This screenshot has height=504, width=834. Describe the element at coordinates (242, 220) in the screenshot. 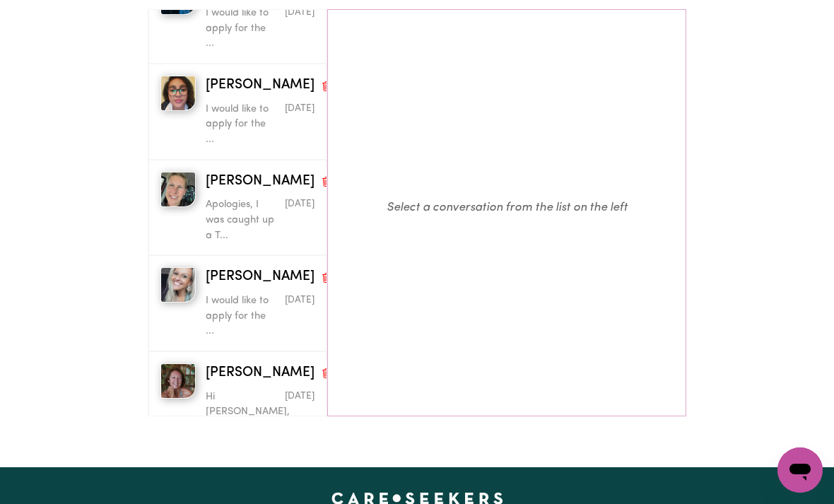

I see `p: Apologies, I was caught up a T...` at that location.